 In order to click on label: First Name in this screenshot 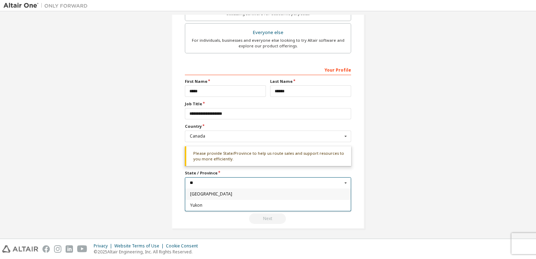, I will do `click(225, 81)`.